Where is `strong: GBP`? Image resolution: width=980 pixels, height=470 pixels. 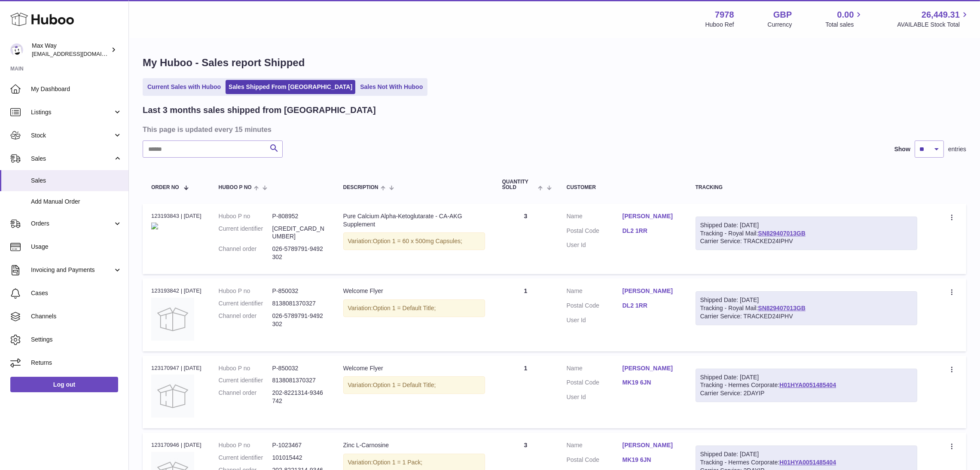
strong: GBP is located at coordinates (783, 14).